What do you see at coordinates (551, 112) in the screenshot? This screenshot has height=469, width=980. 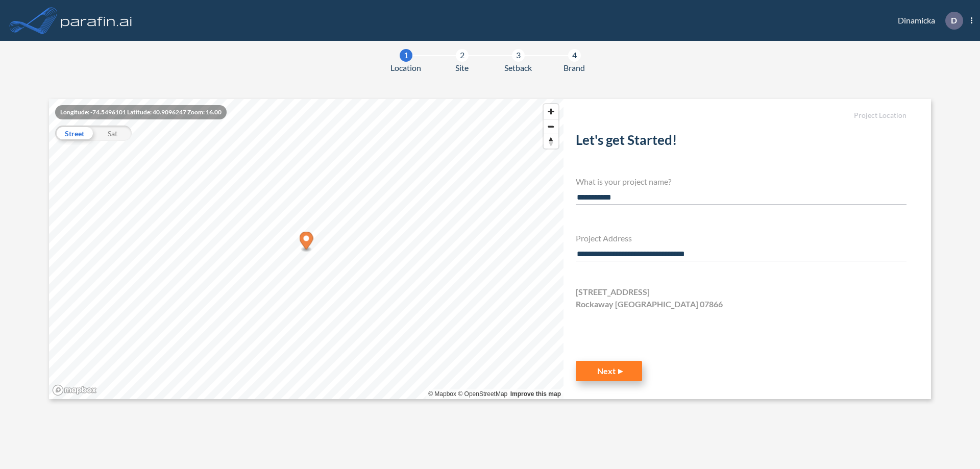 I see `span: Zoom in` at bounding box center [551, 112].